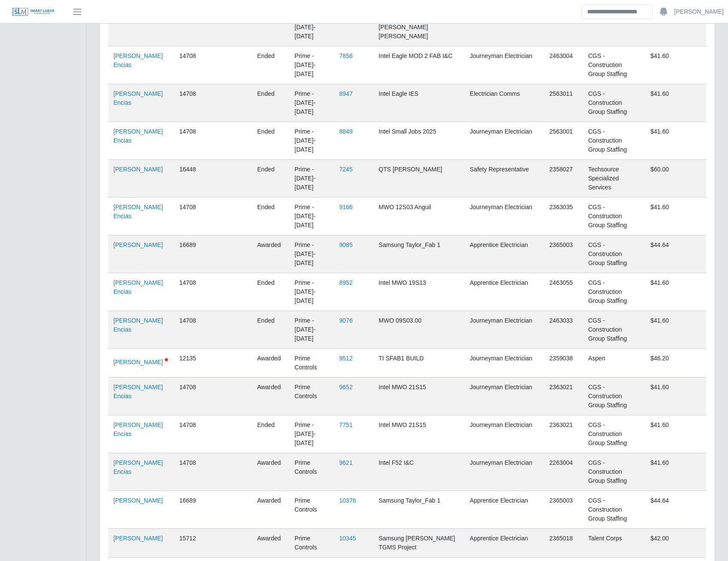 This screenshot has width=728, height=561. I want to click on td: 12135, so click(191, 363).